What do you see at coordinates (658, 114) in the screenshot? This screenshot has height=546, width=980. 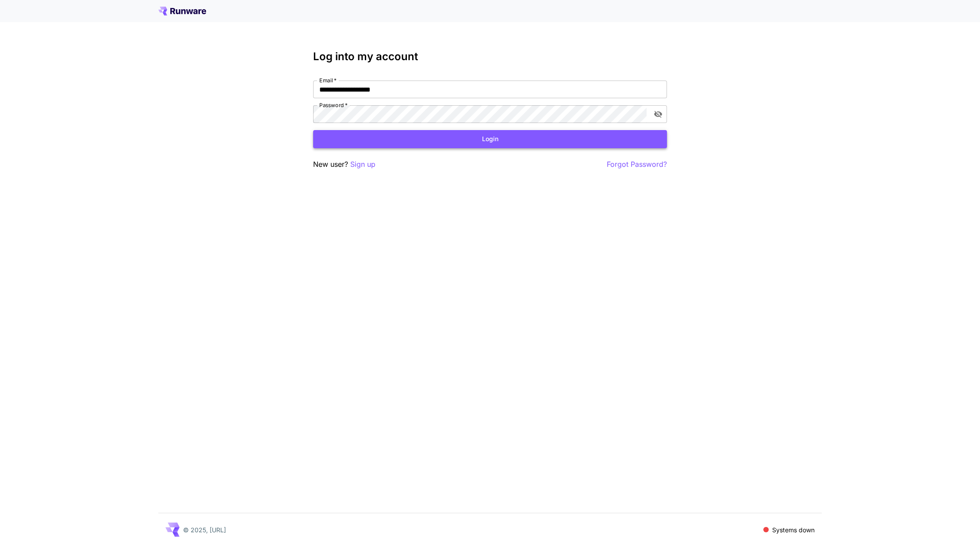 I see `button: toggle password visibility` at bounding box center [658, 114].